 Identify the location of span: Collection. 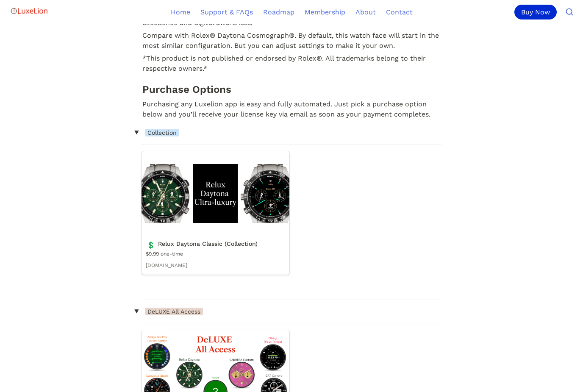
(162, 133).